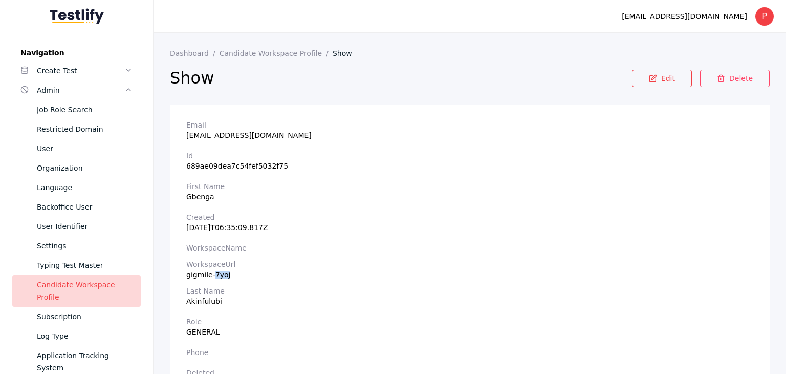 Image resolution: width=786 pixels, height=374 pixels. What do you see at coordinates (470, 321) in the screenshot?
I see `label: Role` at bounding box center [470, 321].